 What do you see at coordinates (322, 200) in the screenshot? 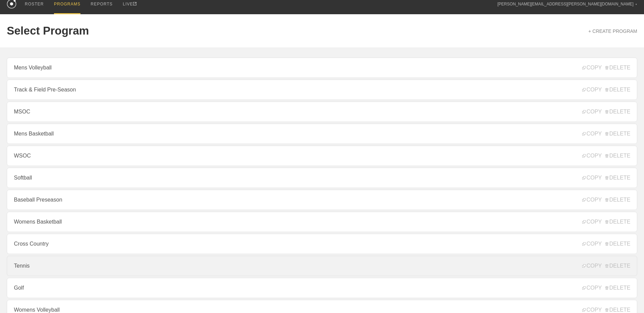
I see `a: Baseball Preseason` at bounding box center [322, 200].